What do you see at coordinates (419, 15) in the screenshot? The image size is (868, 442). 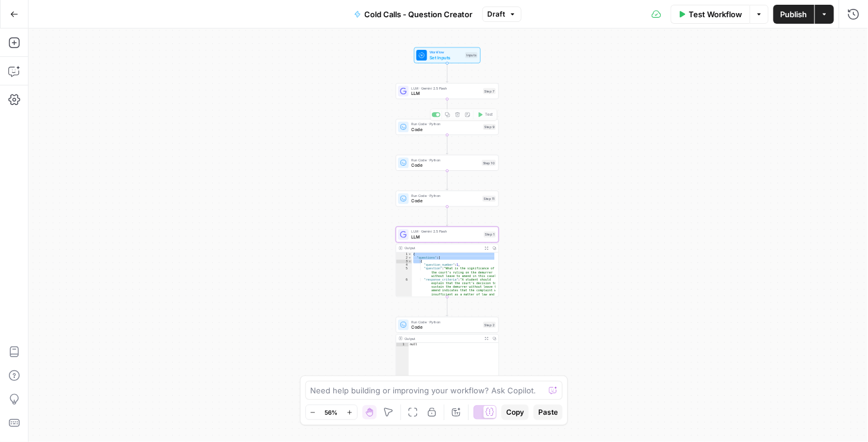 I see `span: Cold Calls - Question Creator` at bounding box center [419, 15].